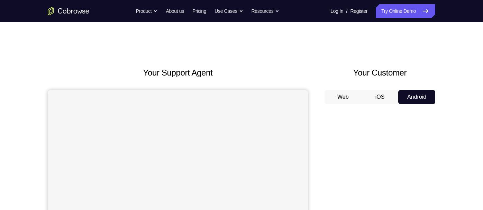 This screenshot has height=210, width=483. I want to click on a: Pricing, so click(199, 11).